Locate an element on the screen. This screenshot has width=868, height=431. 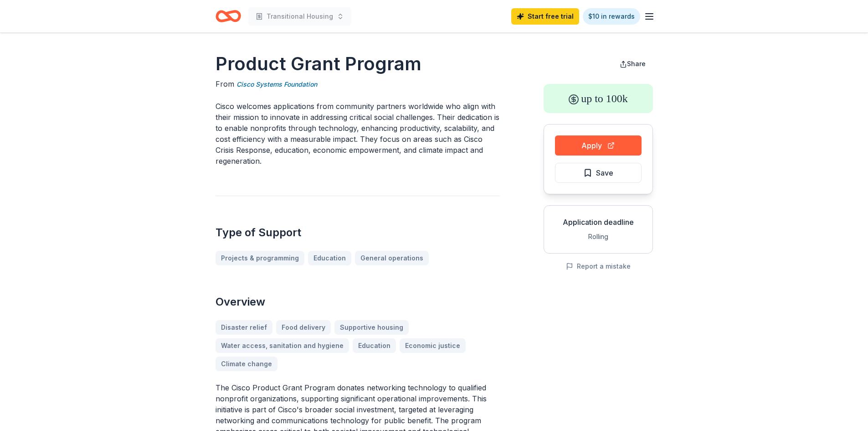
h1: Product Grant Program is located at coordinates (358, 64).